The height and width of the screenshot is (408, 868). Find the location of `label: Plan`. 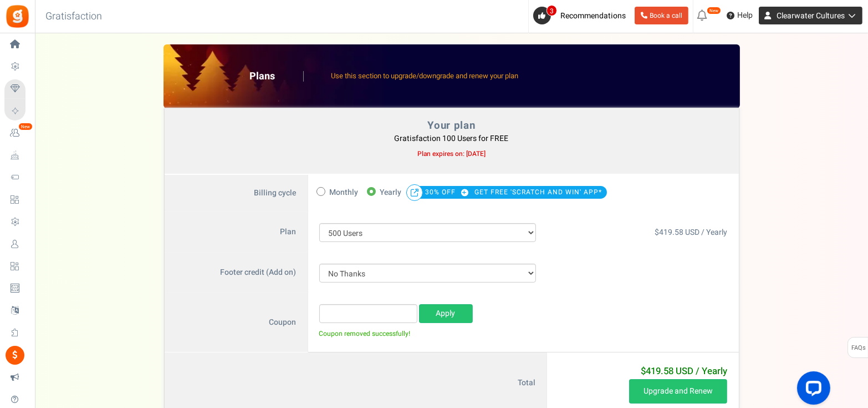

label: Plan is located at coordinates (236, 233).